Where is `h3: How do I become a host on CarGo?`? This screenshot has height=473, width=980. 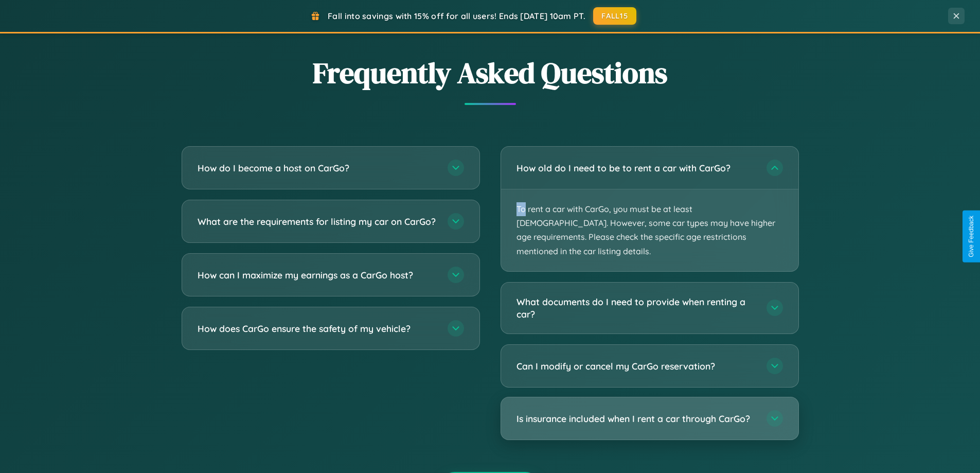 h3: How do I become a host on CarGo? is located at coordinates (317, 168).